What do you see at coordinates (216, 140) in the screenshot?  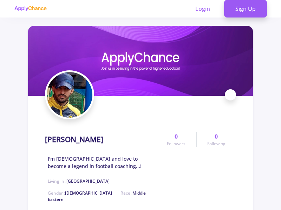 I see `a: 0Following` at bounding box center [216, 140].